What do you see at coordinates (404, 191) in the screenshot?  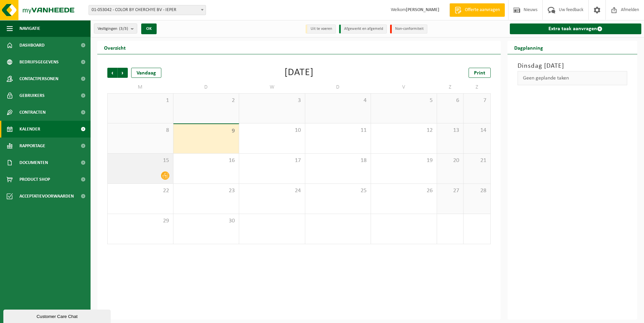 I see `span: 26` at bounding box center [404, 191].